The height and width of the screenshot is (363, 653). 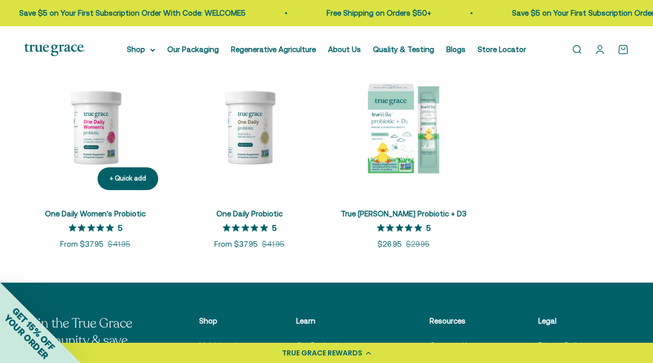 I want to click on summary: Shop, so click(x=141, y=50).